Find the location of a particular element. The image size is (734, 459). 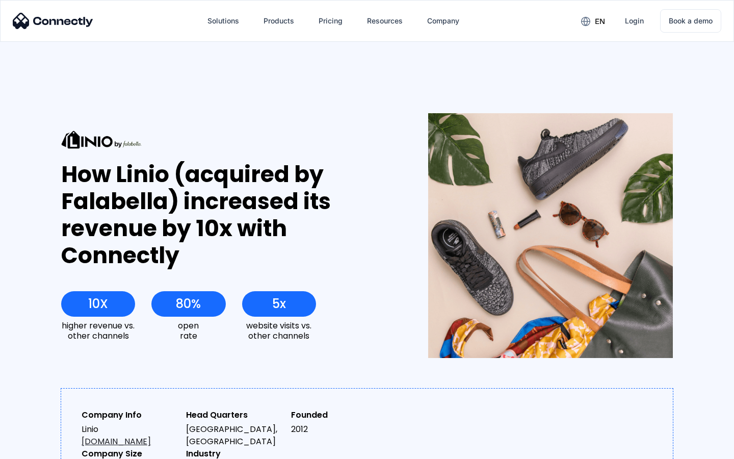

div: Pricing is located at coordinates (330, 21).